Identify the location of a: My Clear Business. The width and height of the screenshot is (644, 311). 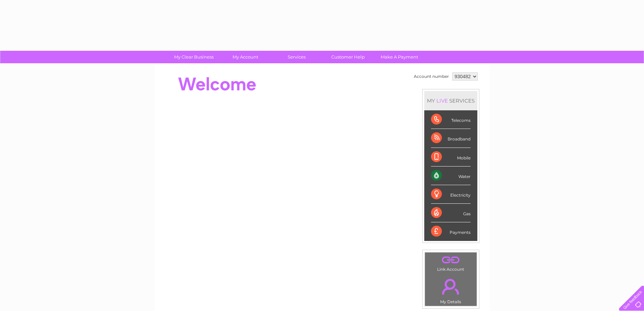
(194, 57).